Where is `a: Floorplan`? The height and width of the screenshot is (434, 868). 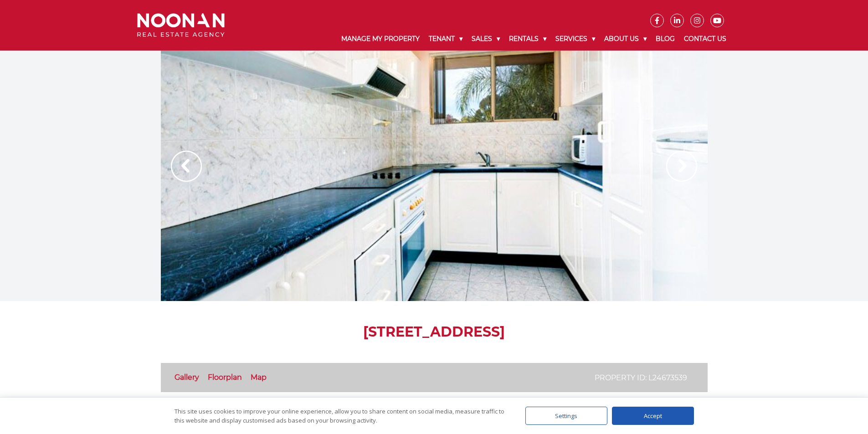
a: Floorplan is located at coordinates (224, 377).